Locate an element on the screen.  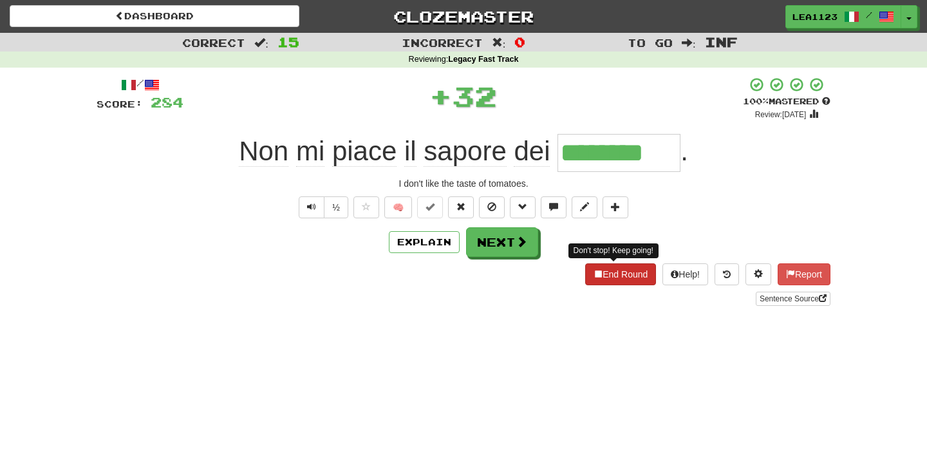
span: 284 is located at coordinates (167, 102).